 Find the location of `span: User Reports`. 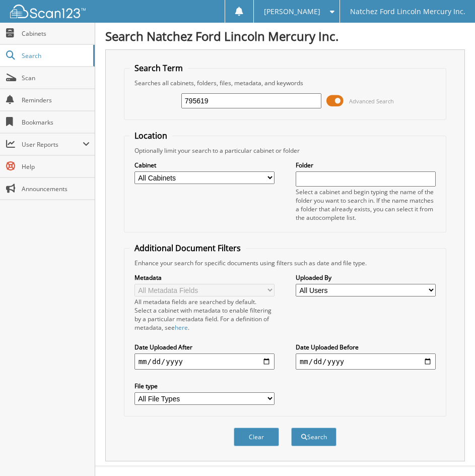

span: User Reports is located at coordinates (52, 145).